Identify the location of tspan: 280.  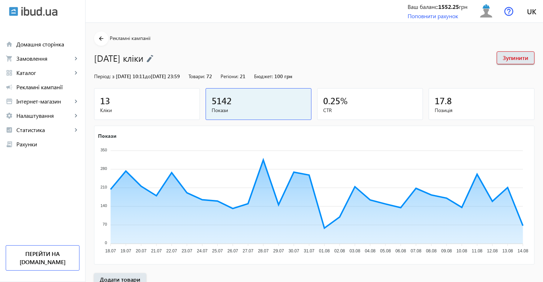
(104, 168).